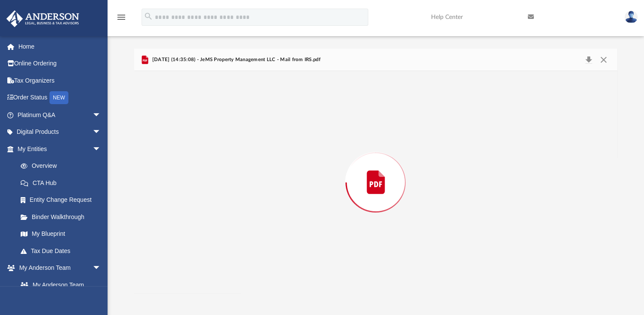  What do you see at coordinates (42, 18) in the screenshot?
I see `img: Anderson Advisors Platinum Portal` at bounding box center [42, 18].